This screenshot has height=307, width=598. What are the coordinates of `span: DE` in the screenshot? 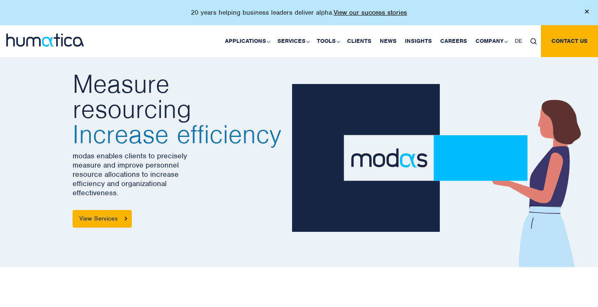 It's located at (518, 41).